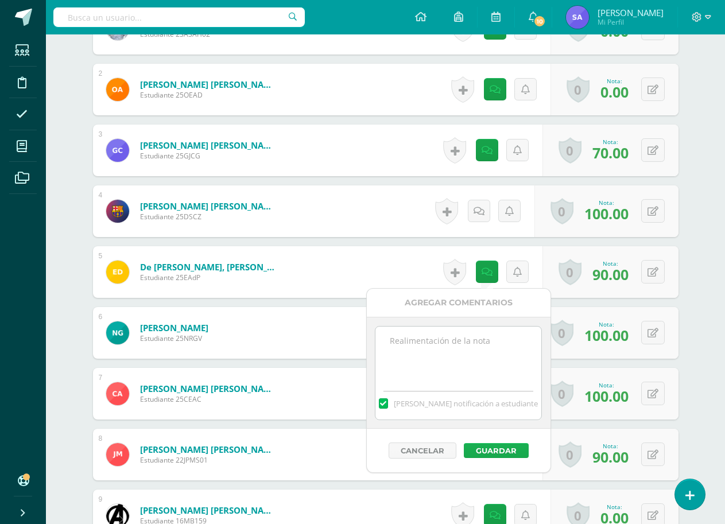  I want to click on span: Estudiante 22JPMS01, so click(209, 460).